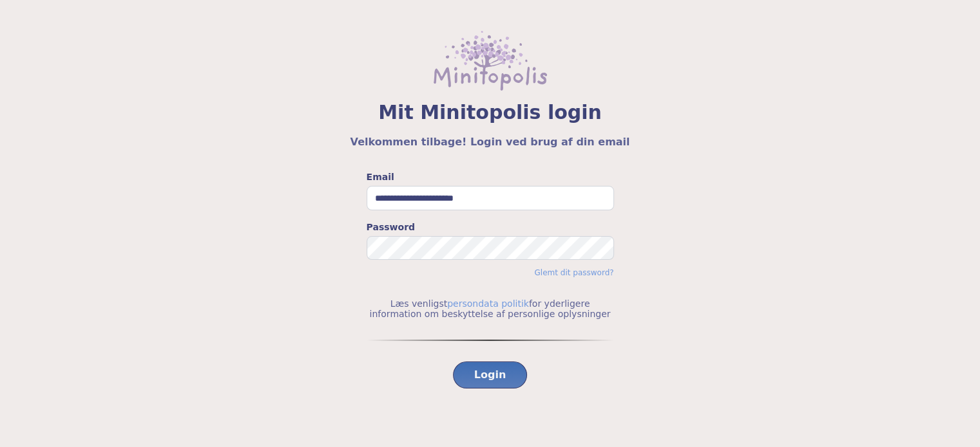 The height and width of the screenshot is (447, 980). Describe the element at coordinates (573, 273) in the screenshot. I see `a: Glemt dit password?` at that location.